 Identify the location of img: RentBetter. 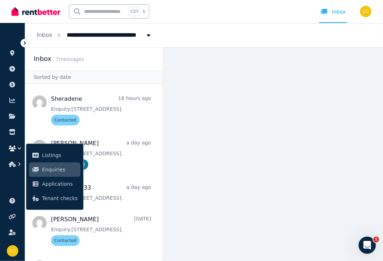
(36, 11).